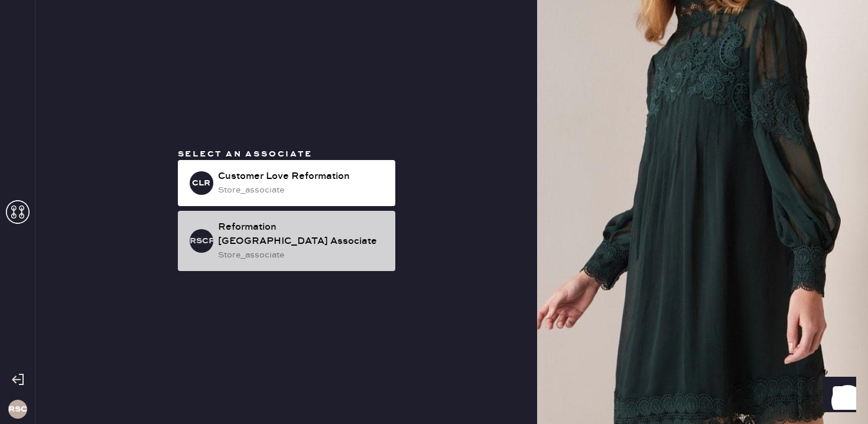  I want to click on h3: CLR, so click(201, 183).